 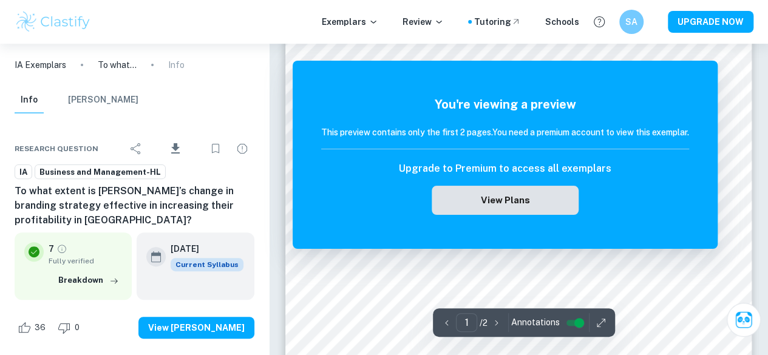 I want to click on a: Business and Management-HL, so click(x=100, y=172).